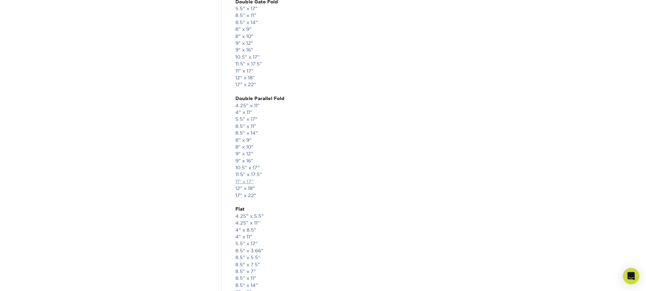  I want to click on strong: Double Parallel Fold, so click(260, 98).